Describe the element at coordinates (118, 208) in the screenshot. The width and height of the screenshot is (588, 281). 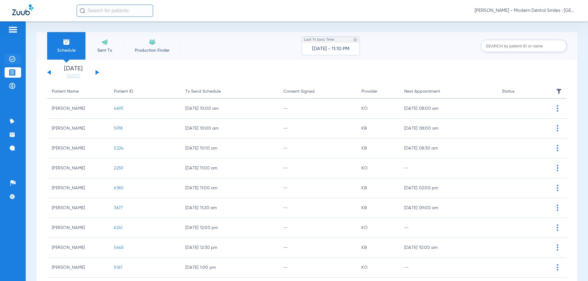
I see `span: 3677` at that location.